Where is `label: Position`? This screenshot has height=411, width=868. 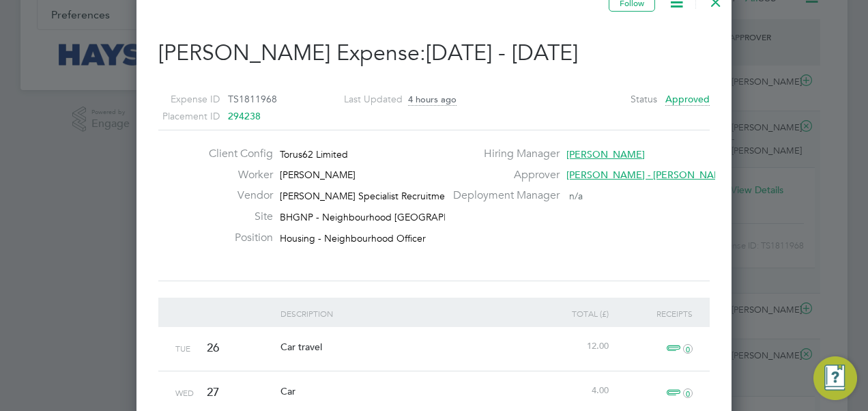
label: Position is located at coordinates (235, 237).